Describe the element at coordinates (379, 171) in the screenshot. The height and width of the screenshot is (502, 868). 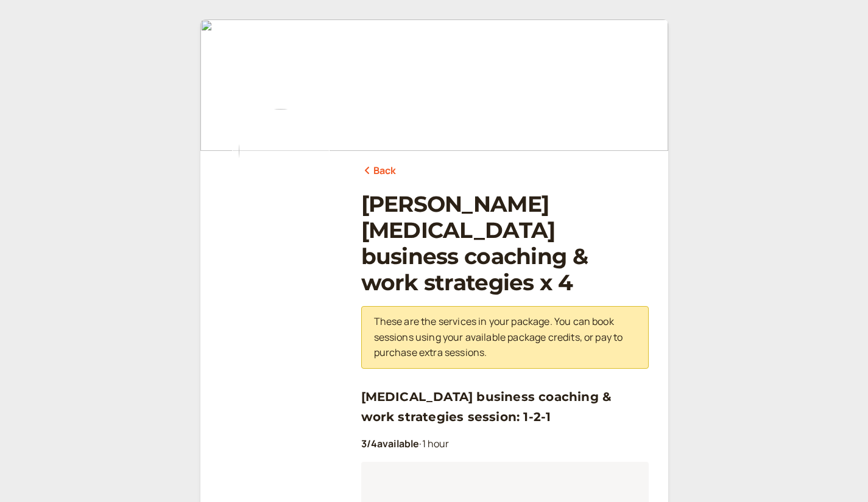
I see `a: Back` at that location.